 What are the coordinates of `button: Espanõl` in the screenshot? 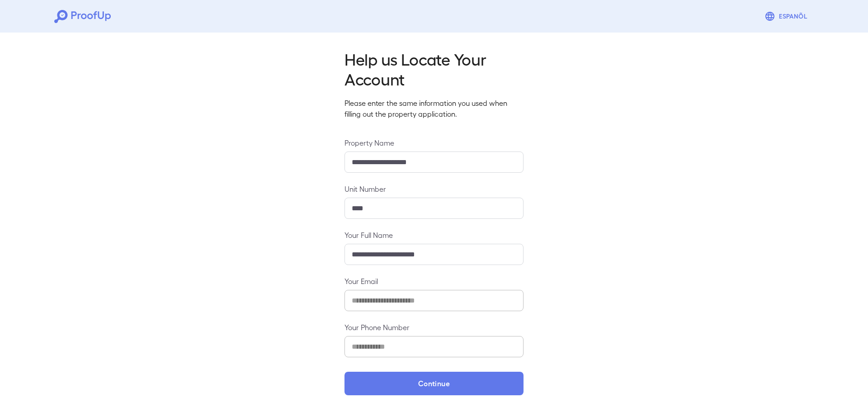 It's located at (787, 16).